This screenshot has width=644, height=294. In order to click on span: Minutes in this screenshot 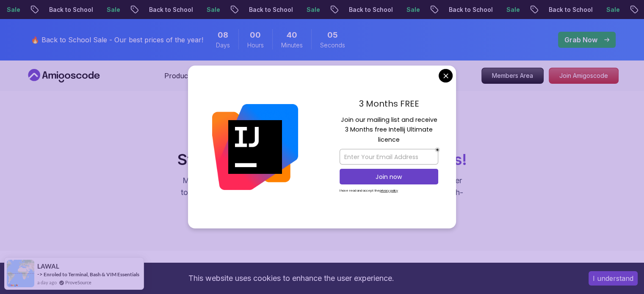, I will do `click(291, 46)`.